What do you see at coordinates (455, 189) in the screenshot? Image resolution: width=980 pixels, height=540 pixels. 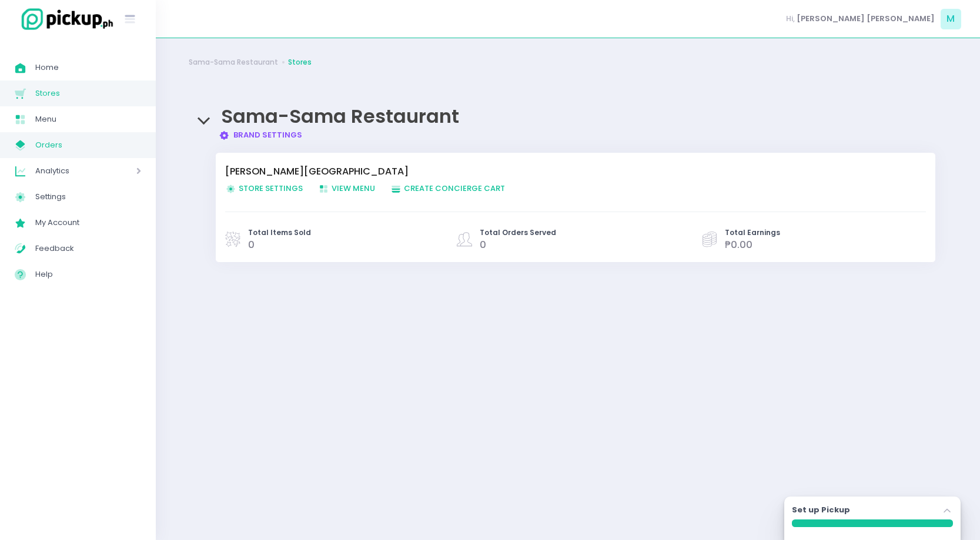 I see `a: Create Concierge Cart` at bounding box center [455, 189].